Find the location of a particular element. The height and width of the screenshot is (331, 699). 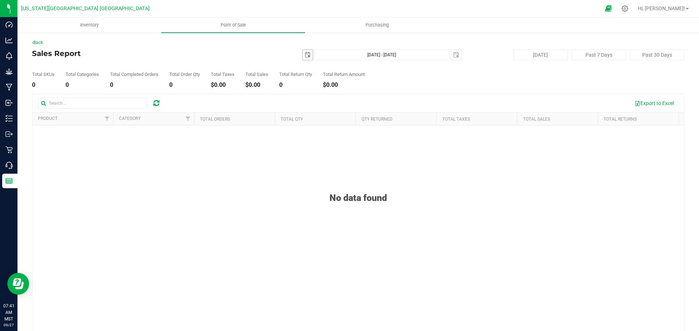

inline-svg: Dashboard is located at coordinates (9, 25).